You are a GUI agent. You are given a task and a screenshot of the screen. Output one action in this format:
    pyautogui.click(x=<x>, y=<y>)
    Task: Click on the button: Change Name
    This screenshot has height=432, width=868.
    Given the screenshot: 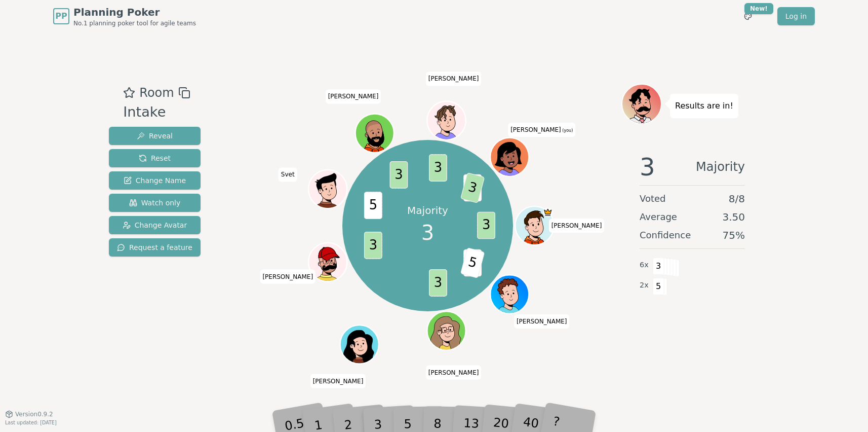 What is the action you would take?
    pyautogui.click(x=155, y=180)
    